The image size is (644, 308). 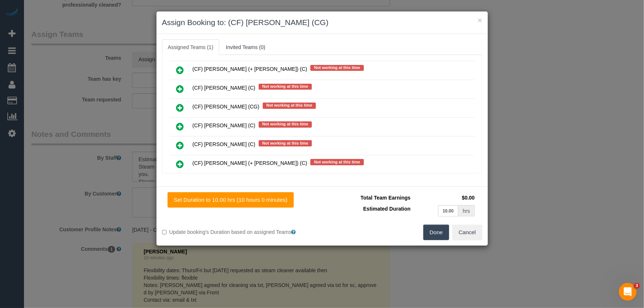 What do you see at coordinates (231, 200) in the screenshot?
I see `button: Set Duration to 10.00 hrs (10 hours 0 minutes)` at bounding box center [231, 200].